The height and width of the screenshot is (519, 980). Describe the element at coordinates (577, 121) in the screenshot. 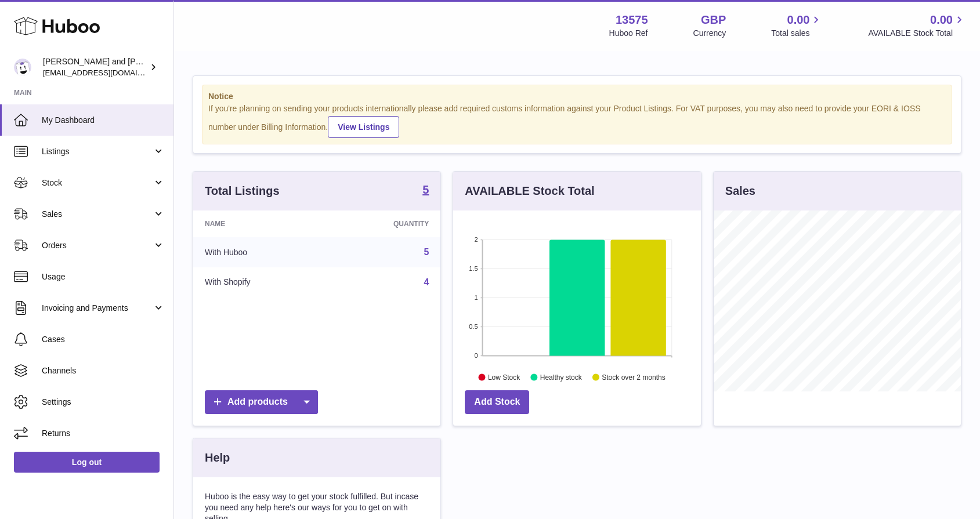

I see `div: If you're planning on sending your products internationally please add required customs informati...` at that location.